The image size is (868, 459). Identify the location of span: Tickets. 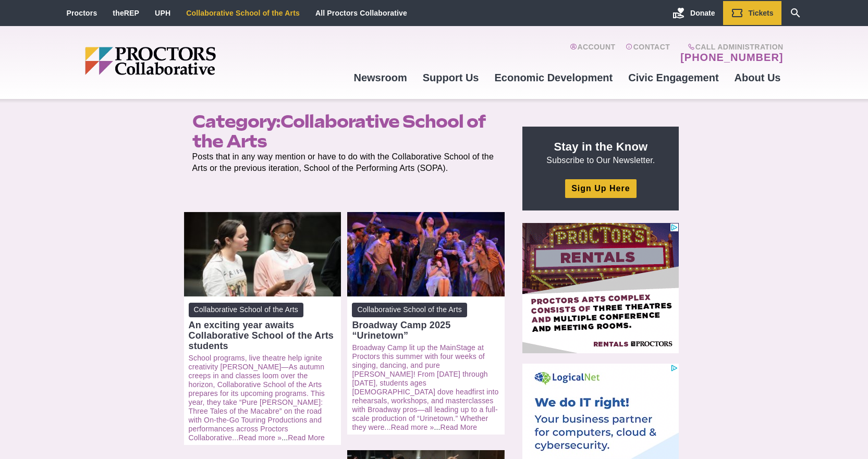
(762, 13).